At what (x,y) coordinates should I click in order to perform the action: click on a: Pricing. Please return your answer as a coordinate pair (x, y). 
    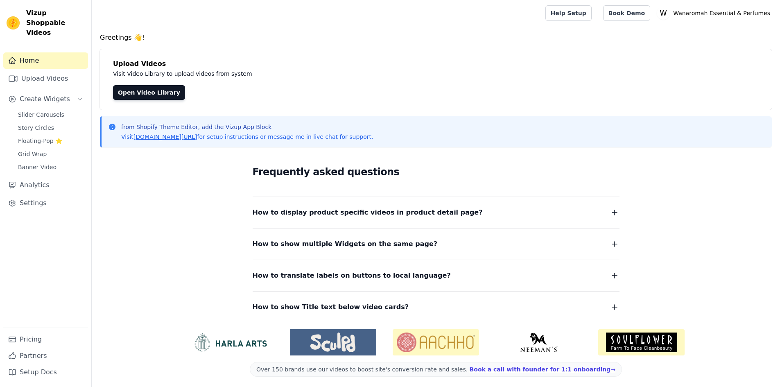
    Looking at the image, I should click on (45, 339).